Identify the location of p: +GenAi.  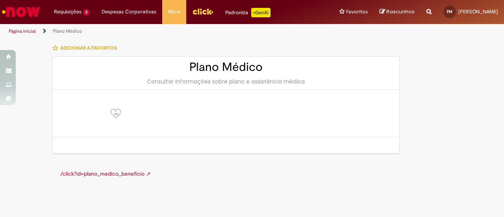
(261, 13).